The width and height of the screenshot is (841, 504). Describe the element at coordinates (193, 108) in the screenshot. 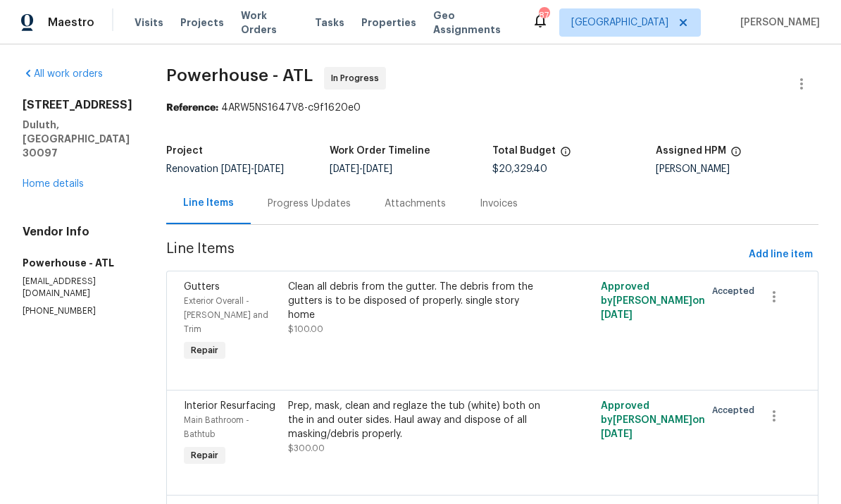

I see `b: Reference:` at that location.